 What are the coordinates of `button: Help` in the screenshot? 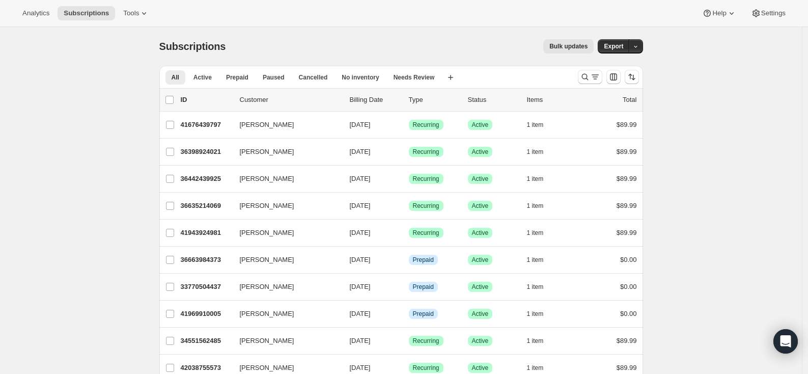 It's located at (719, 13).